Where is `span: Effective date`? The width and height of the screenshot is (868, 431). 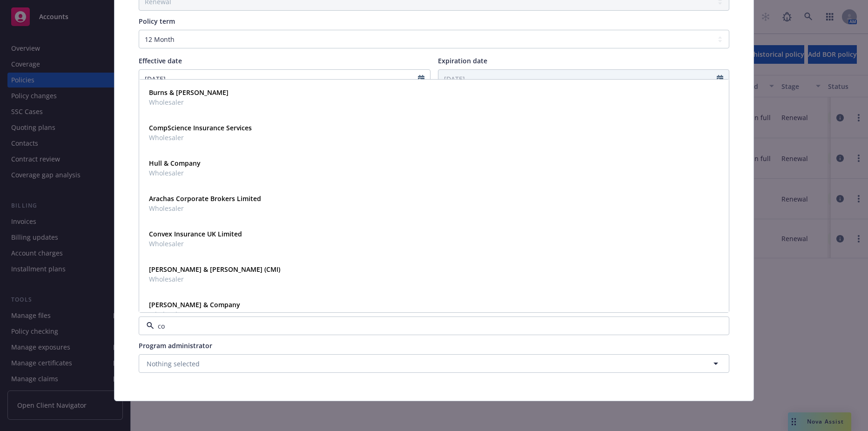
span: Effective date is located at coordinates (160, 60).